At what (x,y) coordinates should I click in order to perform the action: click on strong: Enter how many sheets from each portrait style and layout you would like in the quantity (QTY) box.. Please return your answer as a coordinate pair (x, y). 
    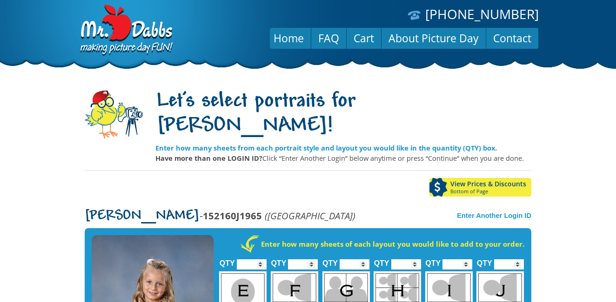
    Looking at the image, I should click on (326, 148).